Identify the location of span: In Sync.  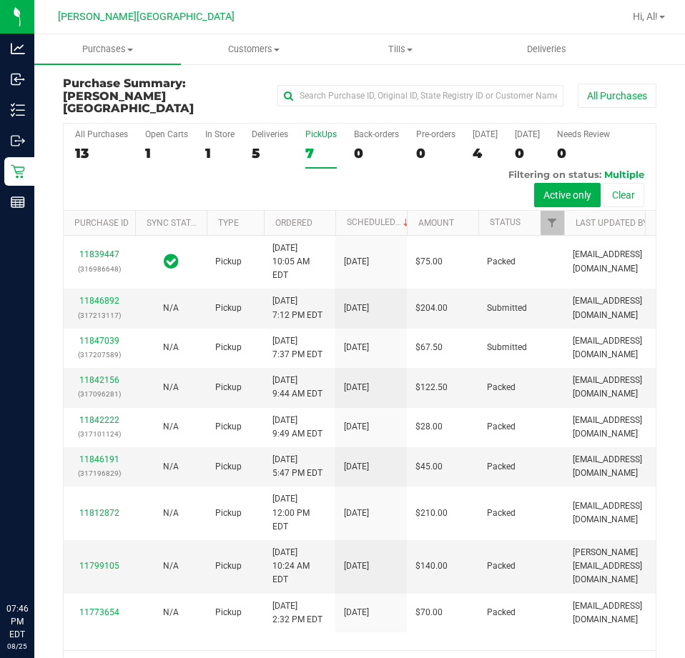
(171, 262).